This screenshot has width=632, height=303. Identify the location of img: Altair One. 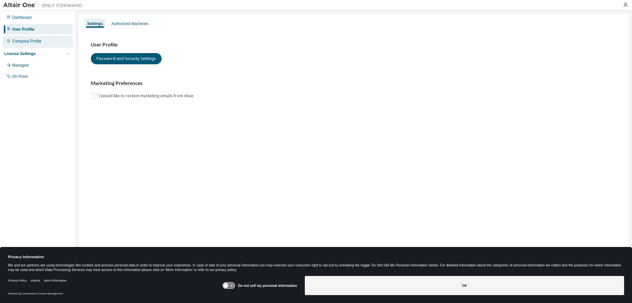
(44, 5).